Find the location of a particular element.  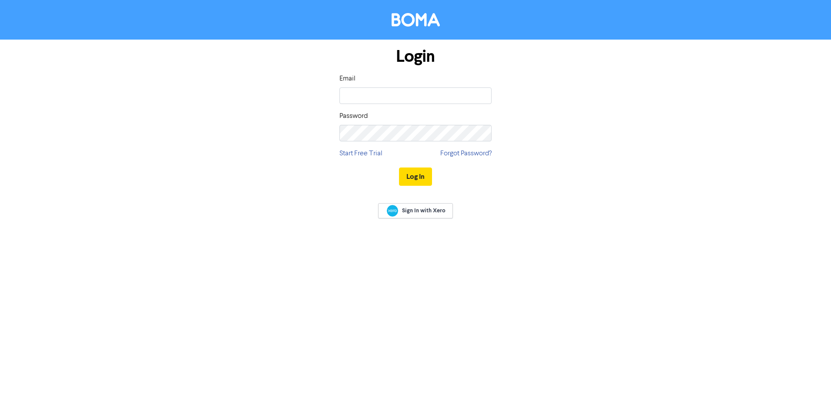

label: Password is located at coordinates (354, 116).